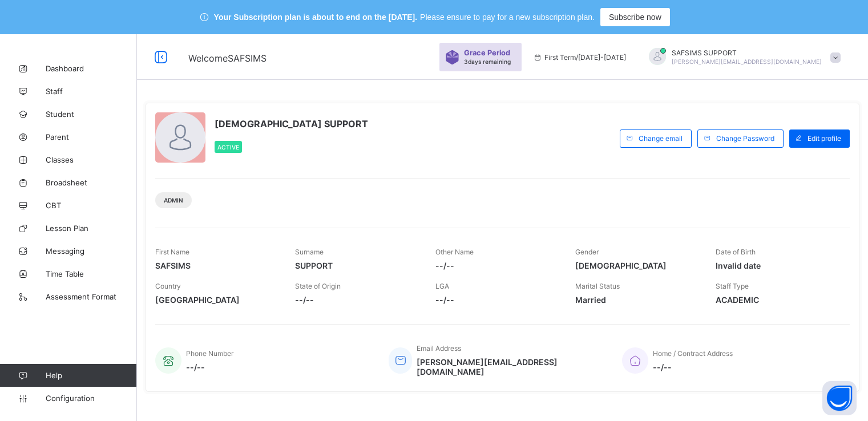  I want to click on span: Invalid date, so click(777, 265).